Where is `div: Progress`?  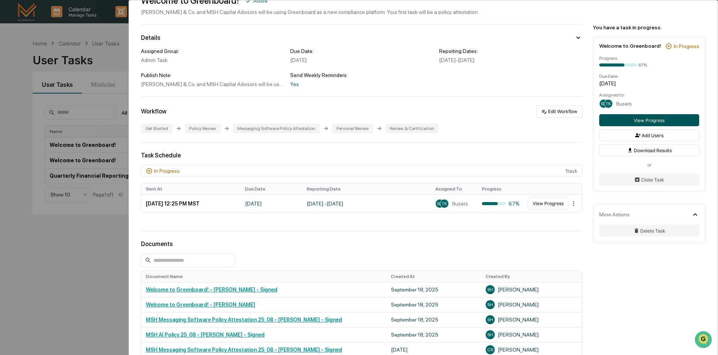 div: Progress is located at coordinates (649, 58).